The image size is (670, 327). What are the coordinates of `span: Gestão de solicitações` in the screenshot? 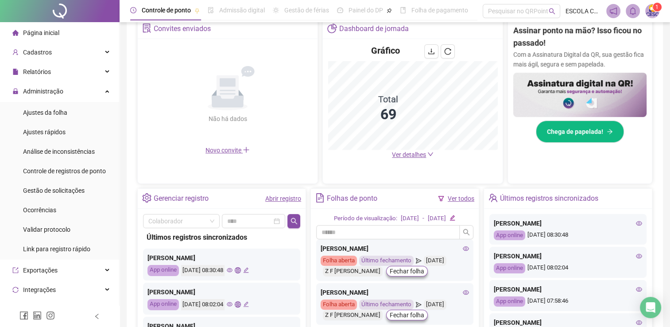 It's located at (54, 190).